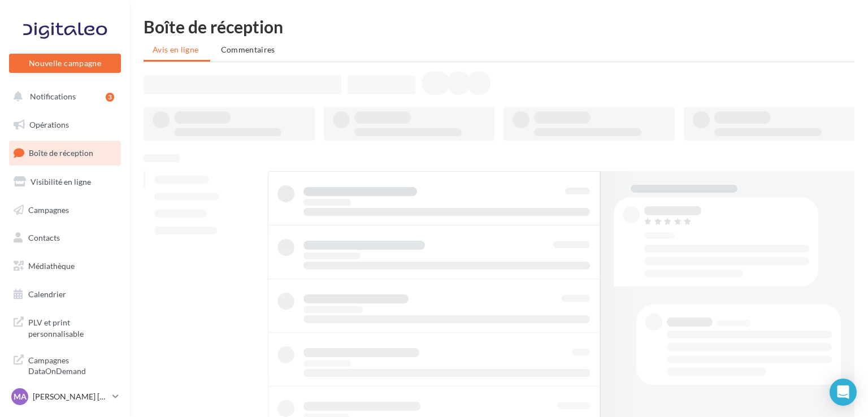 The width and height of the screenshot is (868, 417). What do you see at coordinates (65, 125) in the screenshot?
I see `a: Opérations` at bounding box center [65, 125].